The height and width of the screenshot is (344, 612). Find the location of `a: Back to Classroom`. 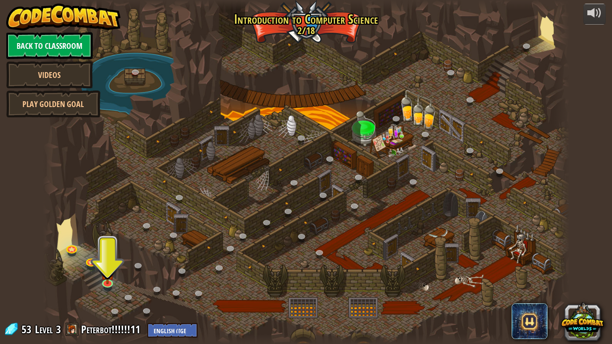

a: Back to Classroom is located at coordinates (49, 46).